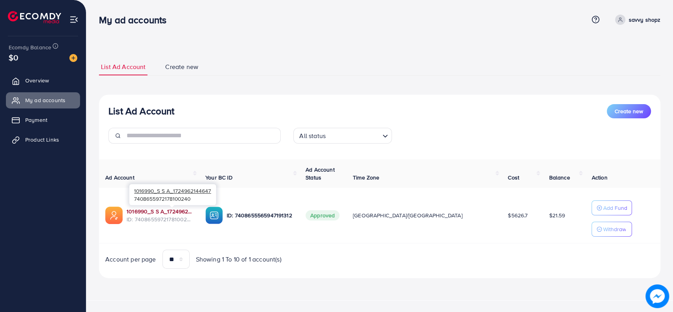 This screenshot has width=673, height=312. What do you see at coordinates (636, 20) in the screenshot?
I see `a: savvy shopz` at bounding box center [636, 20].